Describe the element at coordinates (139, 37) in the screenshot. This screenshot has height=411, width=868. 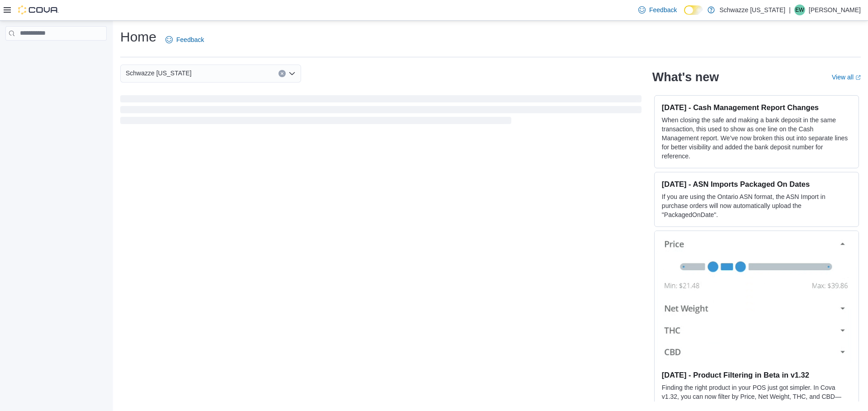
I see `h1: Home` at that location.